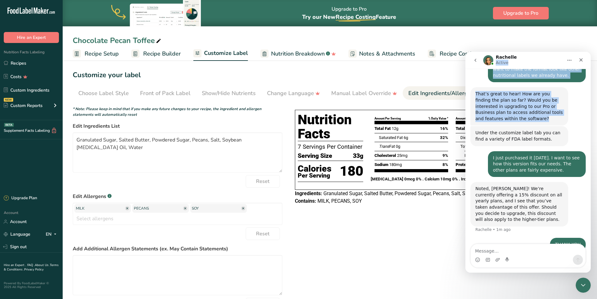 The width and height of the screenshot is (597, 299). I want to click on a: About Us ., so click(42, 265).